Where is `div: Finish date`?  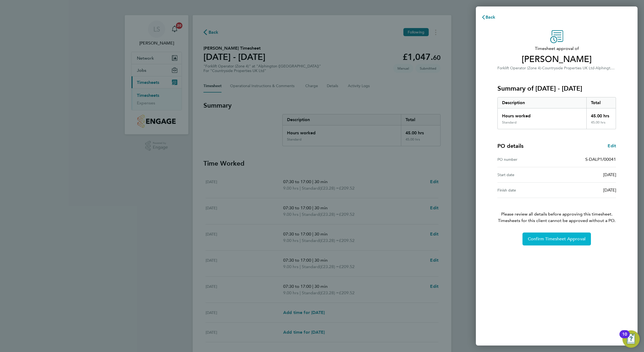 div: Finish date is located at coordinates (527, 190).